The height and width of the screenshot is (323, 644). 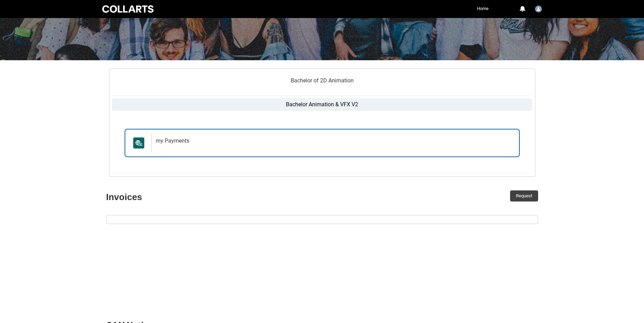 What do you see at coordinates (322, 105) in the screenshot?
I see `label: Bachelor Animation & VFX V2` at bounding box center [322, 105].